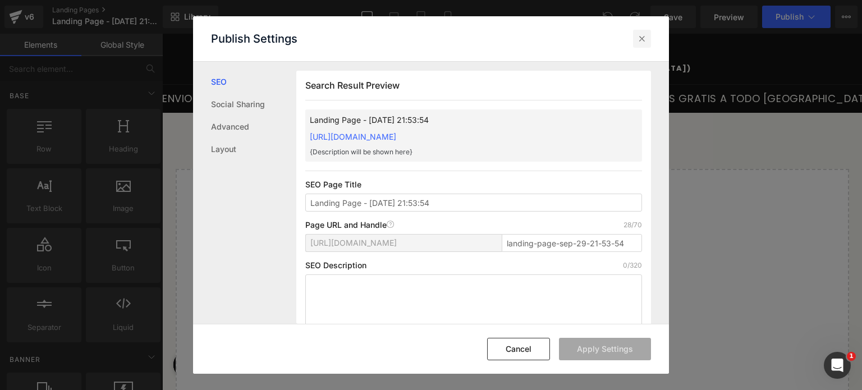 The width and height of the screenshot is (862, 390). What do you see at coordinates (474, 185) in the screenshot?
I see `p: SEO Page Title` at bounding box center [474, 185].